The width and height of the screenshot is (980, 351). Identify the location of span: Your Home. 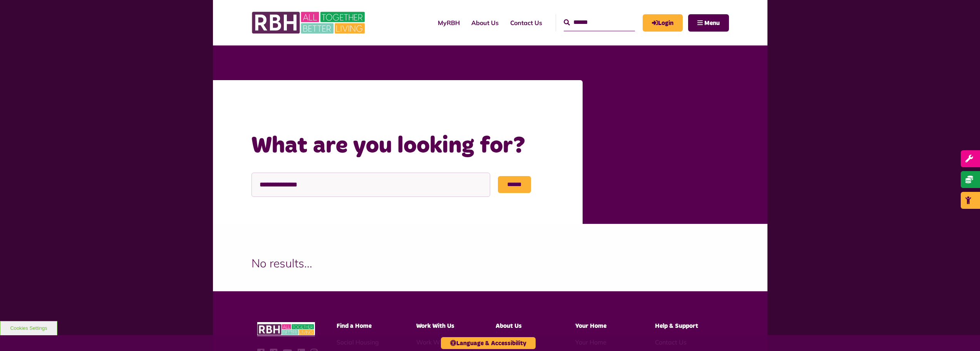
(591, 326).